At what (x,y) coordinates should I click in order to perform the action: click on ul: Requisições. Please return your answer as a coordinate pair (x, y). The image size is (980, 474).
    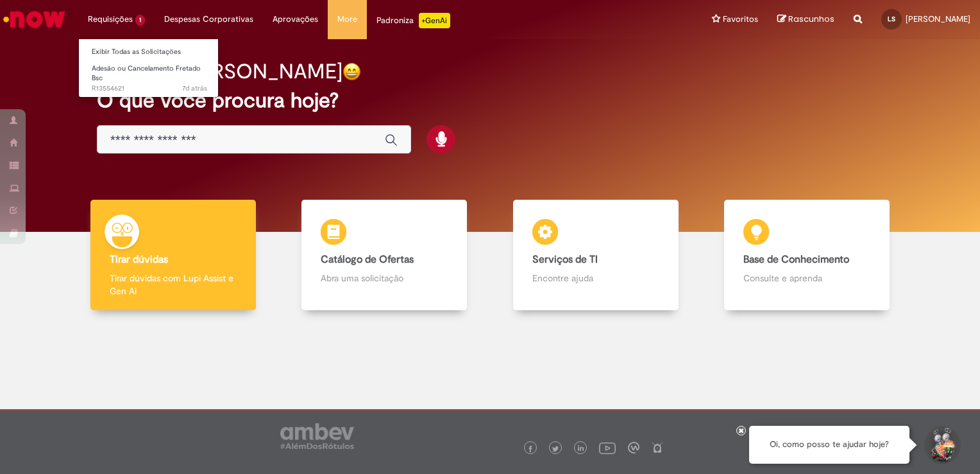
    Looking at the image, I should click on (148, 68).